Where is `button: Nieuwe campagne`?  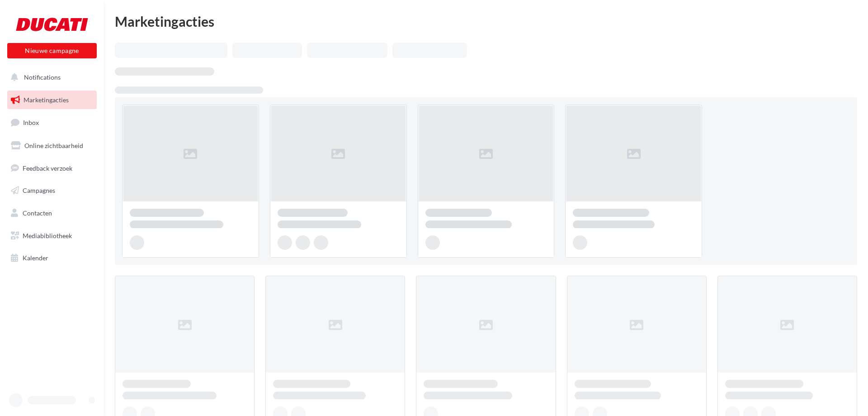
button: Nieuwe campagne is located at coordinates (52, 50).